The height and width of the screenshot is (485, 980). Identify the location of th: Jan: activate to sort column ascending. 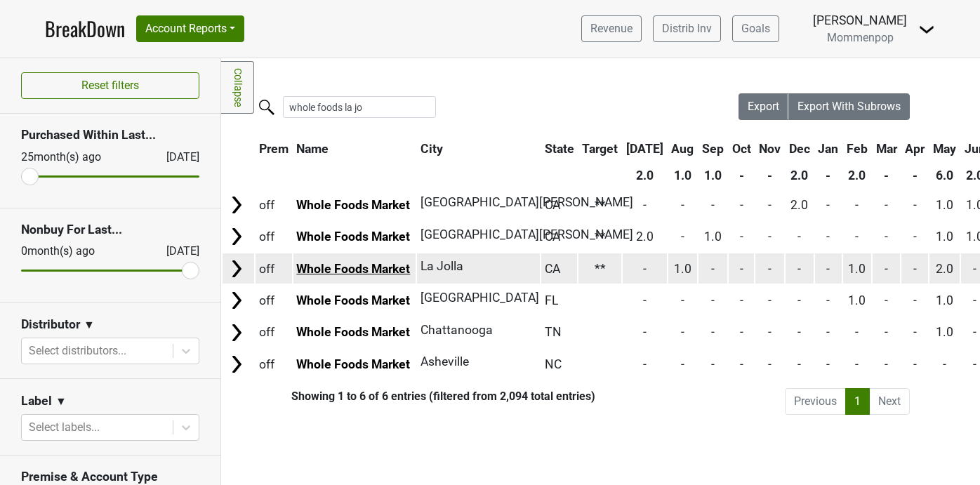
(829, 149).